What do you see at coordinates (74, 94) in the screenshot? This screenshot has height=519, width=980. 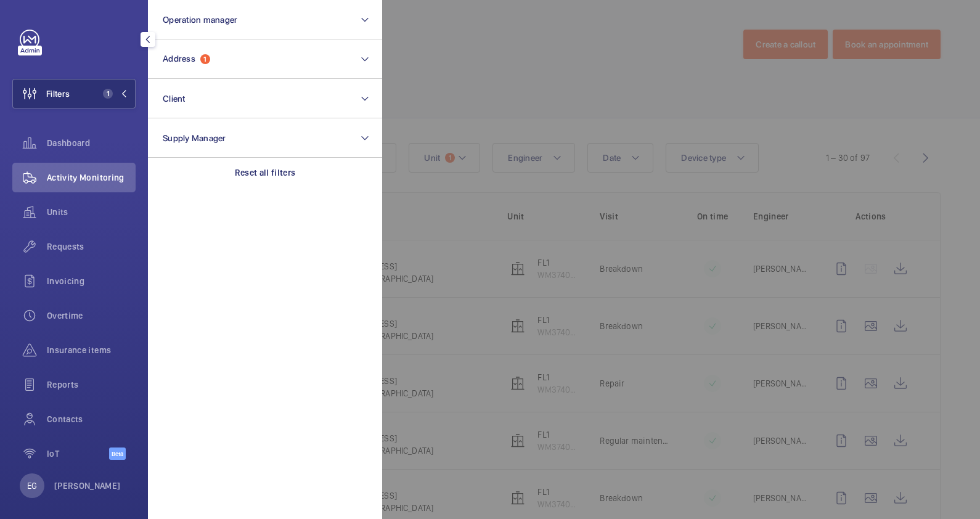 I see `button: Filters1` at bounding box center [74, 94].